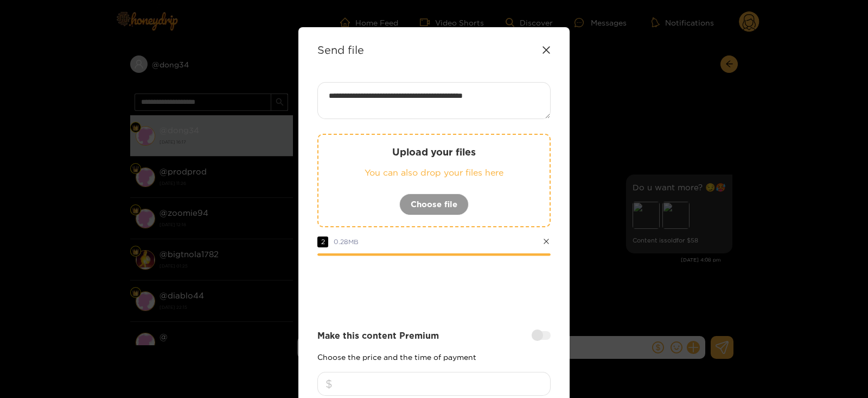 Image resolution: width=868 pixels, height=398 pixels. What do you see at coordinates (434, 204) in the screenshot?
I see `button: Choose file` at bounding box center [434, 204].